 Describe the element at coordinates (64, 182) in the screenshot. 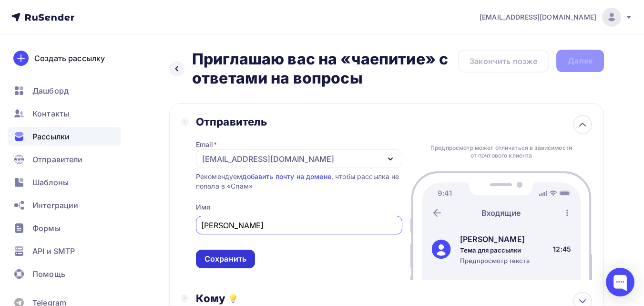

I see `a: Шаблоны` at that location.